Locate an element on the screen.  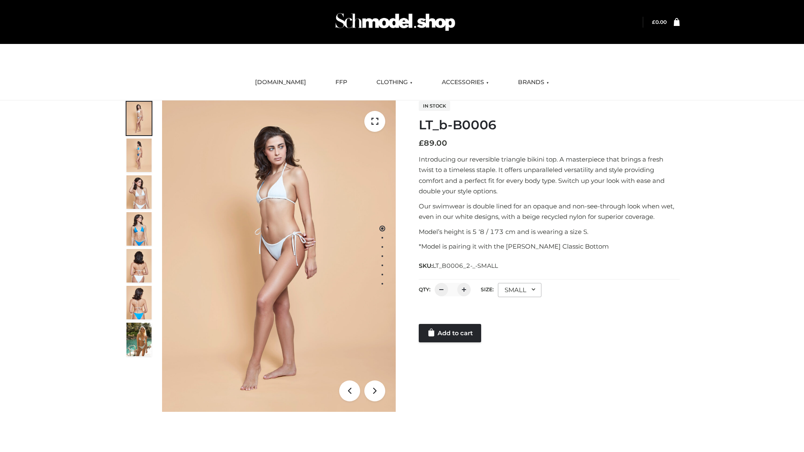
a: CLOTHING is located at coordinates (395, 83).